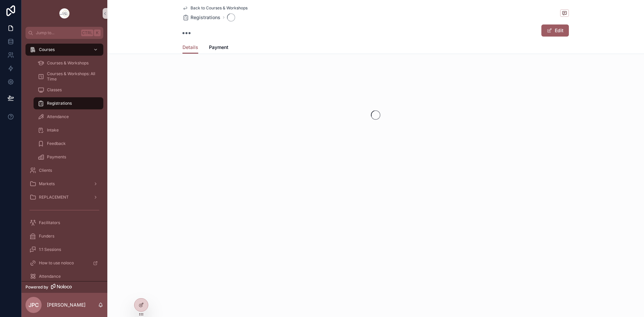 The height and width of the screenshot is (317, 644). Describe the element at coordinates (97, 33) in the screenshot. I see `span: K` at that location.